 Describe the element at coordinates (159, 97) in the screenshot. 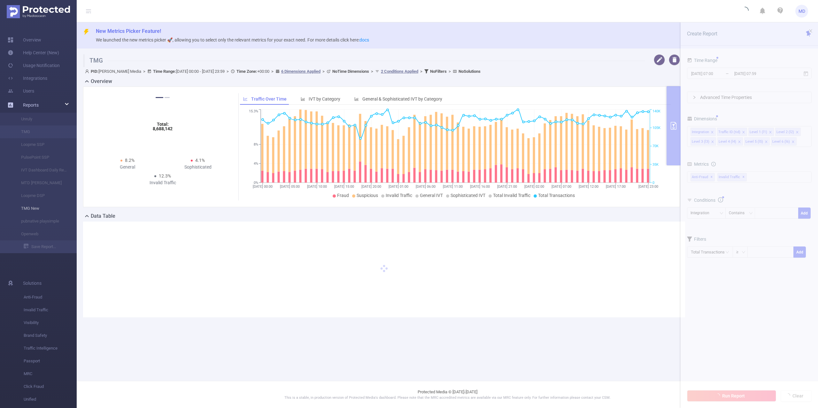

I see `button: 1` at that location.